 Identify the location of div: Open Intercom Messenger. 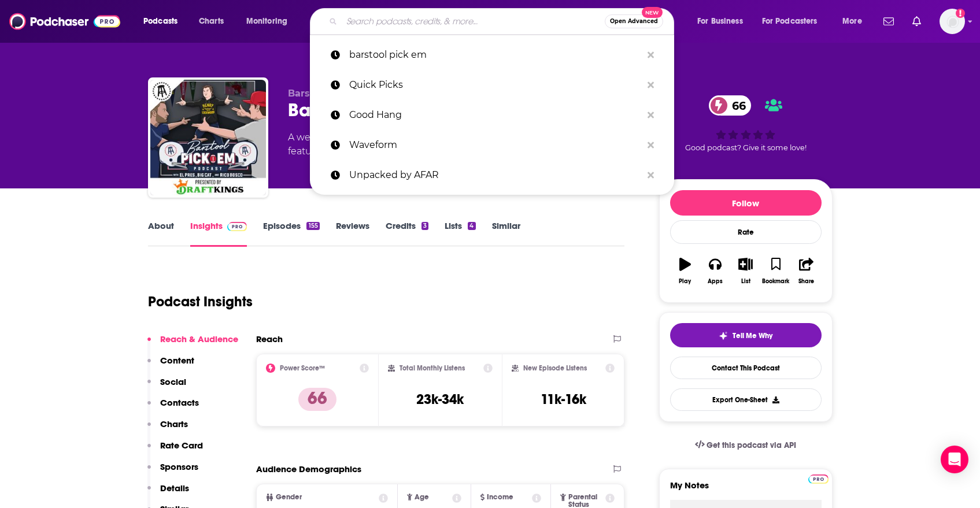
(955, 459).